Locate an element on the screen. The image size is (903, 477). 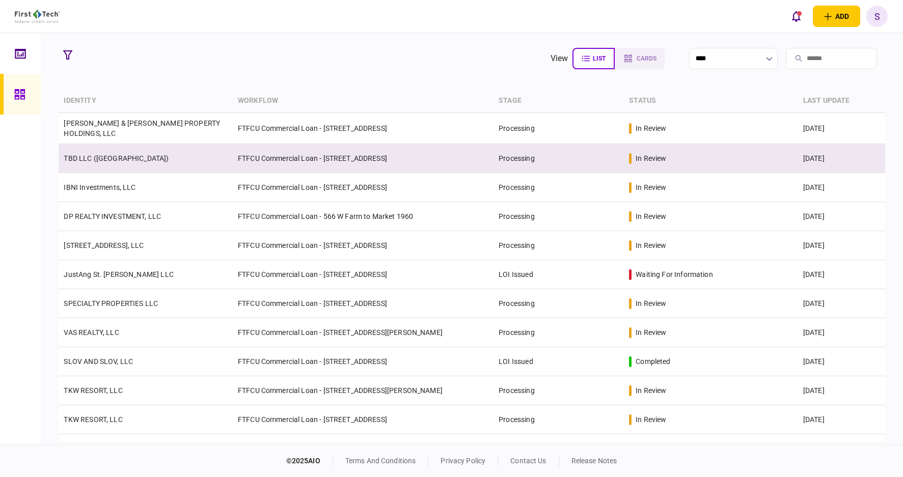
th: last update is located at coordinates (841, 101).